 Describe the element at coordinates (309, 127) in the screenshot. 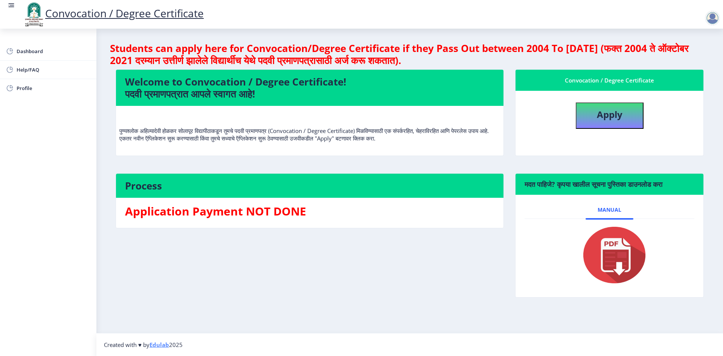

I see `p: पुण्यश्लोक अहिल्यादेवी होळकर सोलापूर विद्यापीठाकडून तुमचे पदवी प्रमाणपत्र (Convocation / Degree C...` at that location.